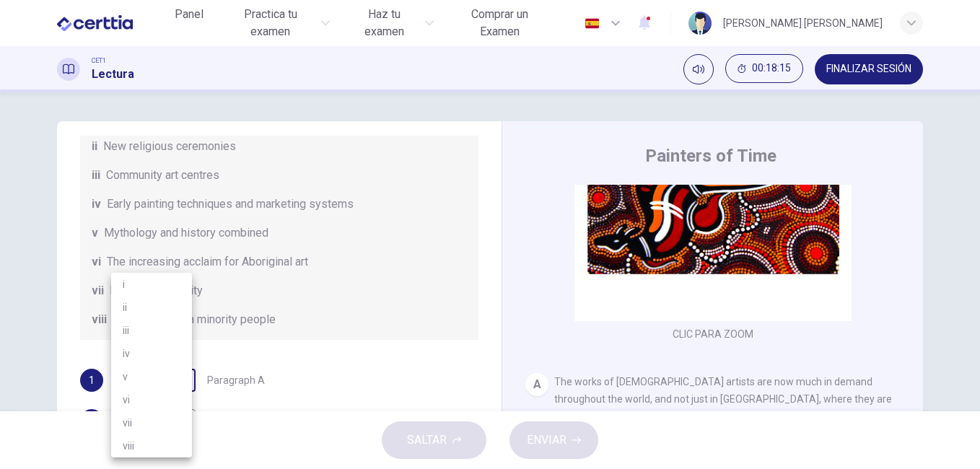  I want to click on li: v, so click(152, 377).